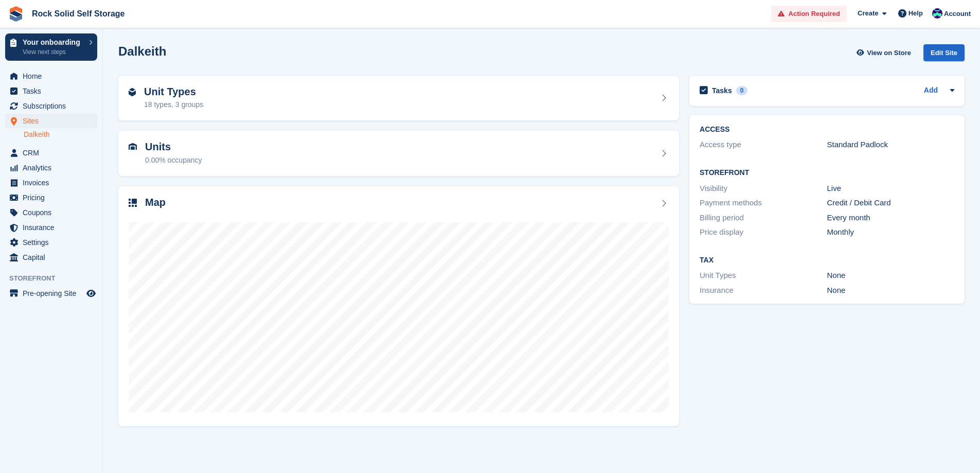 The image size is (980, 473). Describe the element at coordinates (173, 91) in the screenshot. I see `h2: Unit Types` at that location.